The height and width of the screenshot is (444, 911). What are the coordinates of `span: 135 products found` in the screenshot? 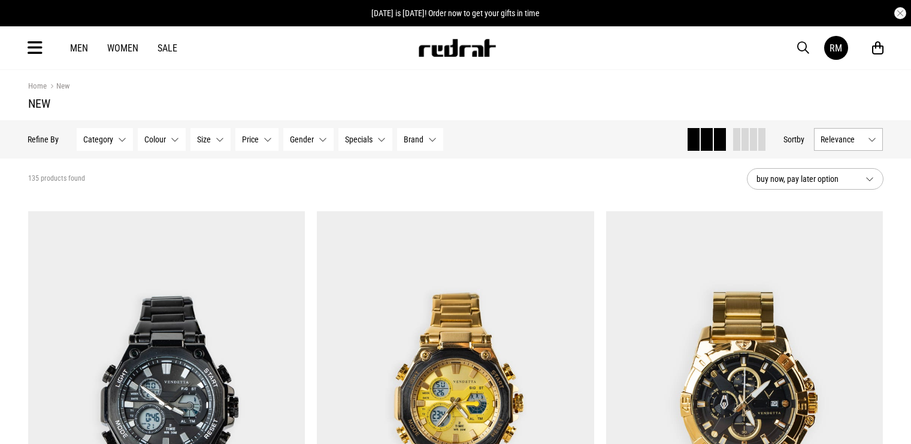 It's located at (56, 179).